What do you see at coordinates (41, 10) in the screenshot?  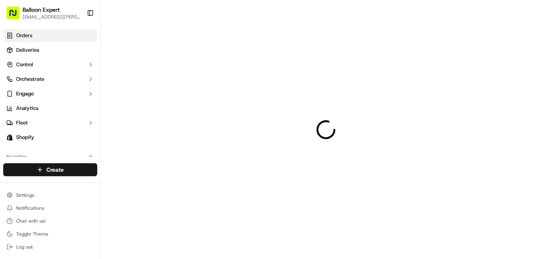 I see `span: Balloon Expert` at bounding box center [41, 10].